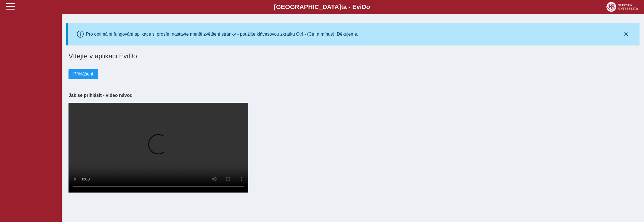 The height and width of the screenshot is (222, 644). I want to click on video: Your browser does not support the video tag., so click(159, 148).